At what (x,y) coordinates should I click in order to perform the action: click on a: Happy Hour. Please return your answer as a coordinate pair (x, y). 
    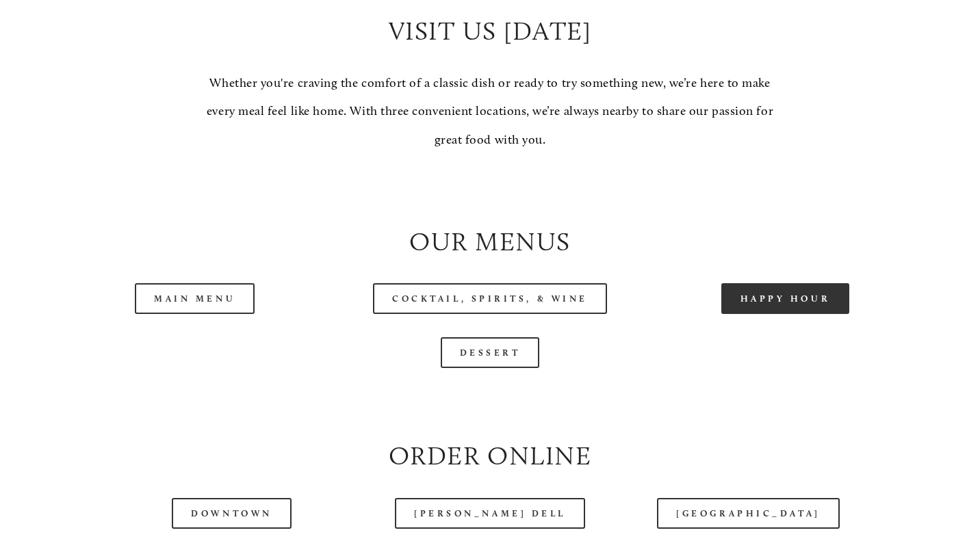
    Looking at the image, I should click on (785, 299).